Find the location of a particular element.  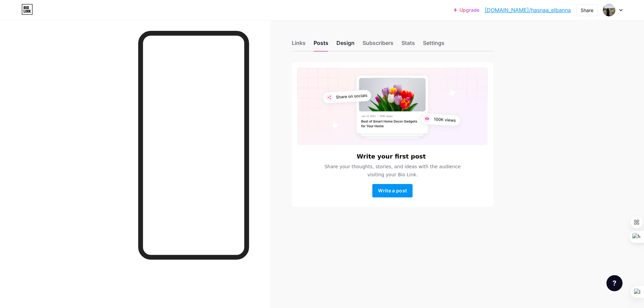

div: Links is located at coordinates (299, 45).